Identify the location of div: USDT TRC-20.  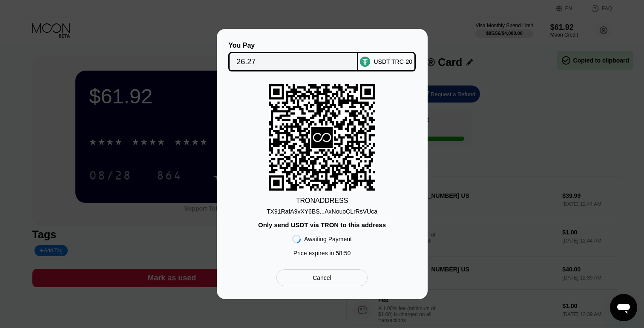
(393, 62).